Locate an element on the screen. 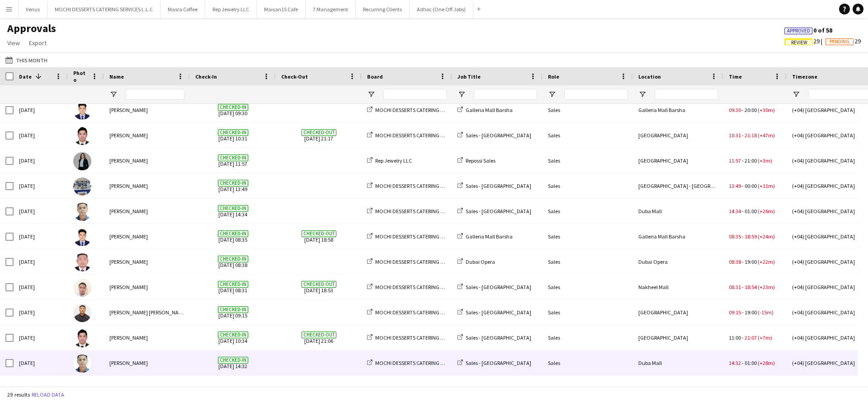 The height and width of the screenshot is (402, 868). span: 08:35 is located at coordinates (735, 236).